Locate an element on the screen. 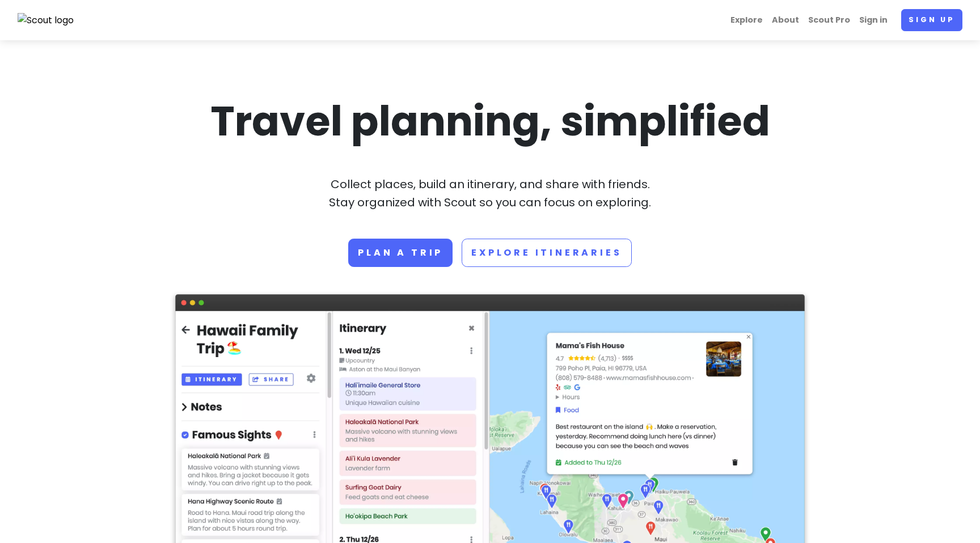  a: About is located at coordinates (785, 20).